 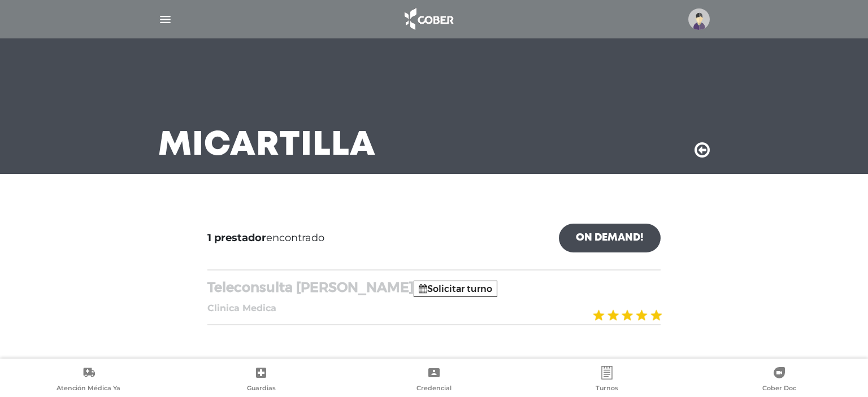 I want to click on img: profile-placeholder.svg, so click(x=699, y=19).